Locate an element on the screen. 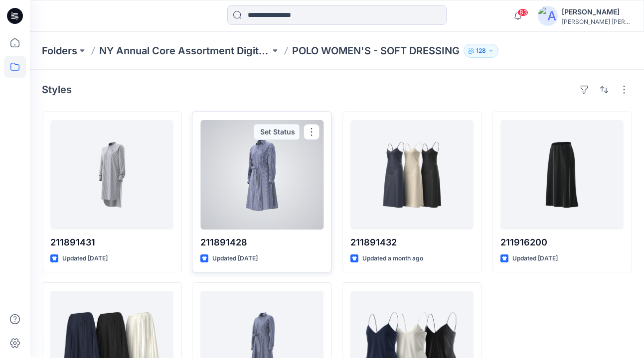 Image resolution: width=644 pixels, height=358 pixels. p: Folders is located at coordinates (59, 51).